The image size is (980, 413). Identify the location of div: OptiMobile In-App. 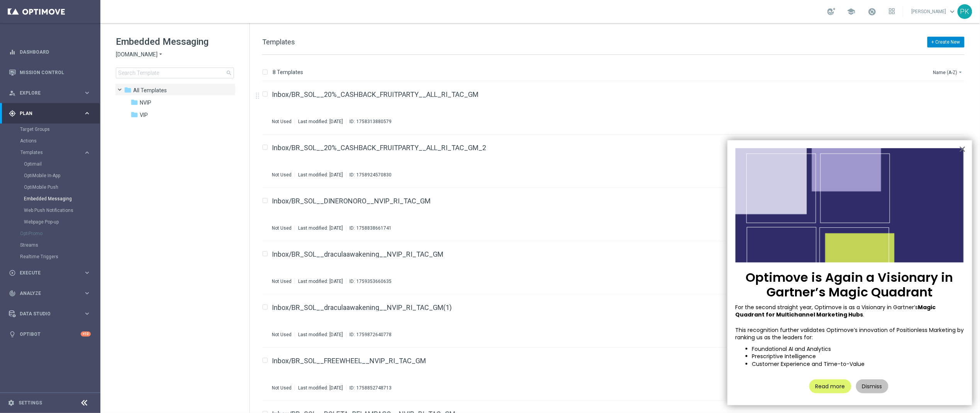
(62, 176).